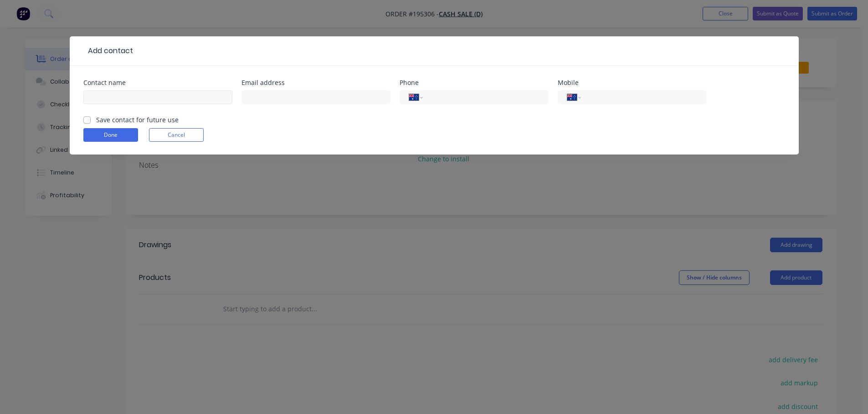 Image resolution: width=868 pixels, height=414 pixels. Describe the element at coordinates (111, 135) in the screenshot. I see `button: Done` at that location.